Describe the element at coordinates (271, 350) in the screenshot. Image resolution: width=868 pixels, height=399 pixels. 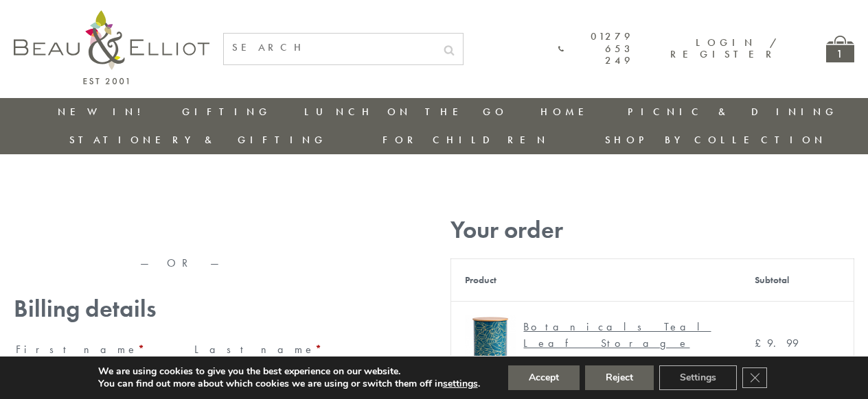
I see `label: Last name` at that location.